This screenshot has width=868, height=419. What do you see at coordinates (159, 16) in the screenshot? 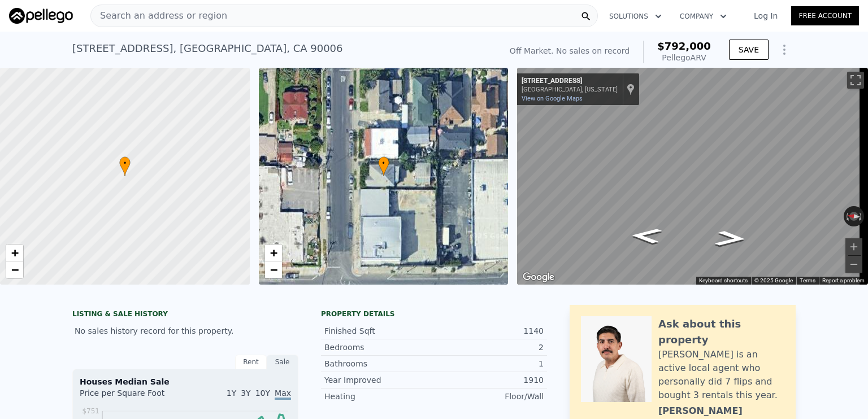
I see `span: Search an address or region` at bounding box center [159, 16].